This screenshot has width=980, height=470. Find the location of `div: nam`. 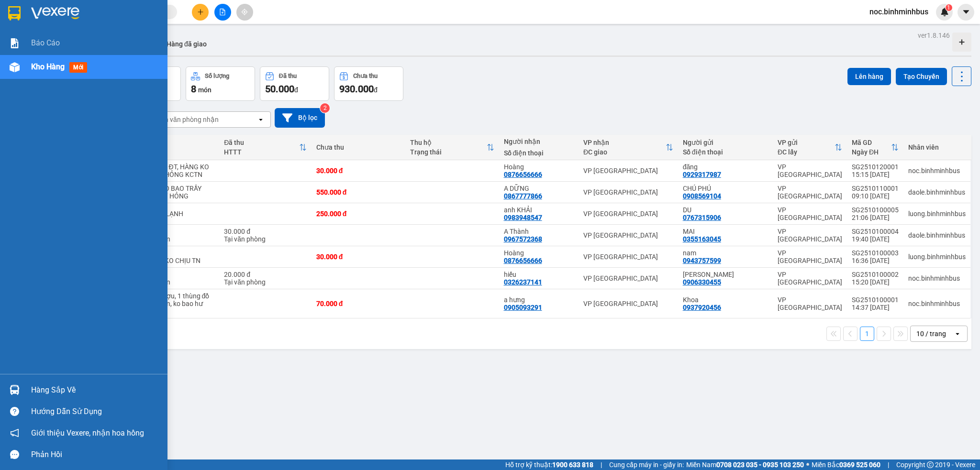

div: nam is located at coordinates (725, 253).